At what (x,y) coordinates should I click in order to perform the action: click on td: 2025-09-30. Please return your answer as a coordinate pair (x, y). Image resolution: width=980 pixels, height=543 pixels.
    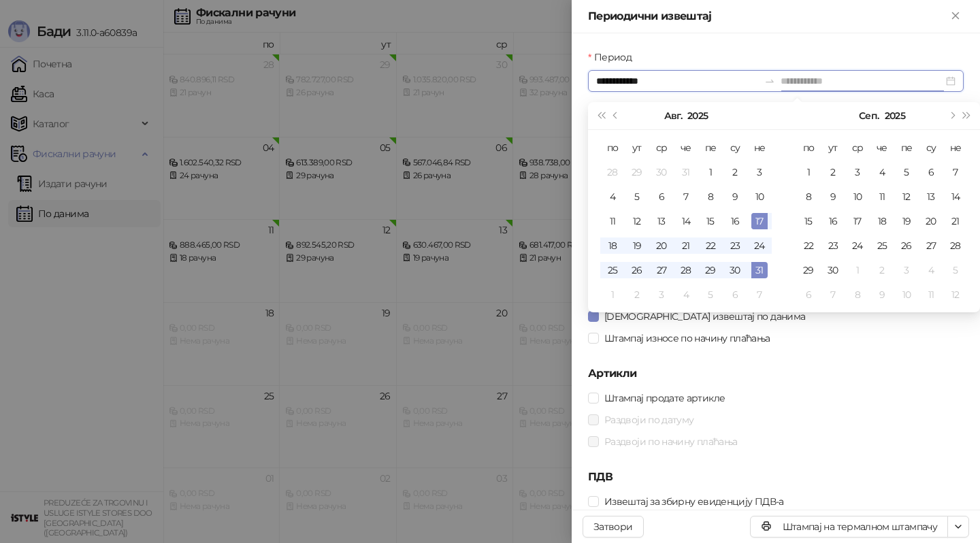
    Looking at the image, I should click on (833, 270).